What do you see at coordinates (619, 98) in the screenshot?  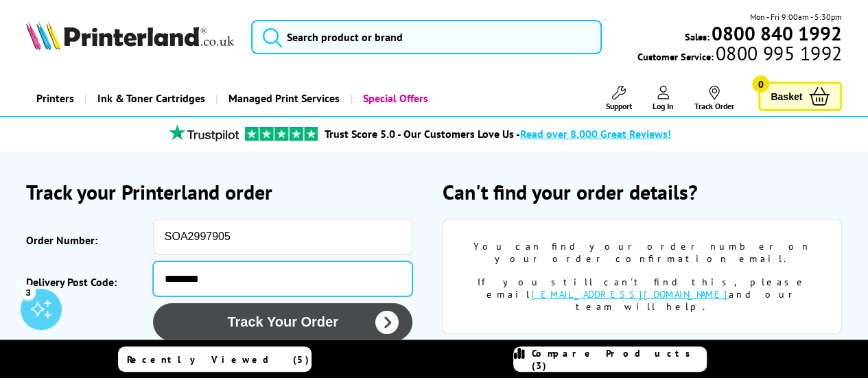 I see `a: Support` at bounding box center [619, 98].